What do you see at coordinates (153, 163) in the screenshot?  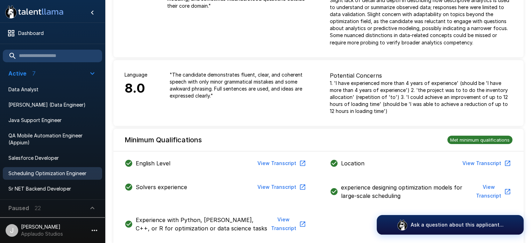 I see `p: English Level` at bounding box center [153, 163].